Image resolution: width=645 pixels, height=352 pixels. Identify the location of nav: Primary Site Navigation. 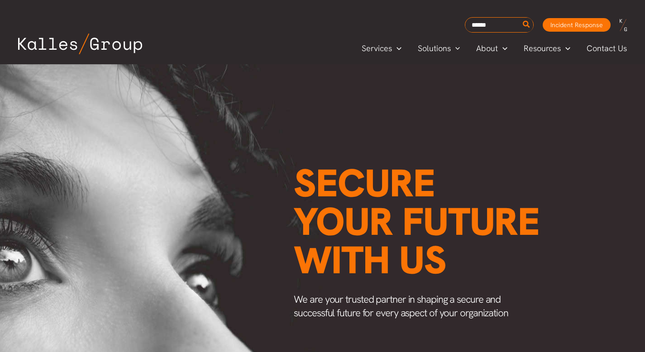
(495, 48).